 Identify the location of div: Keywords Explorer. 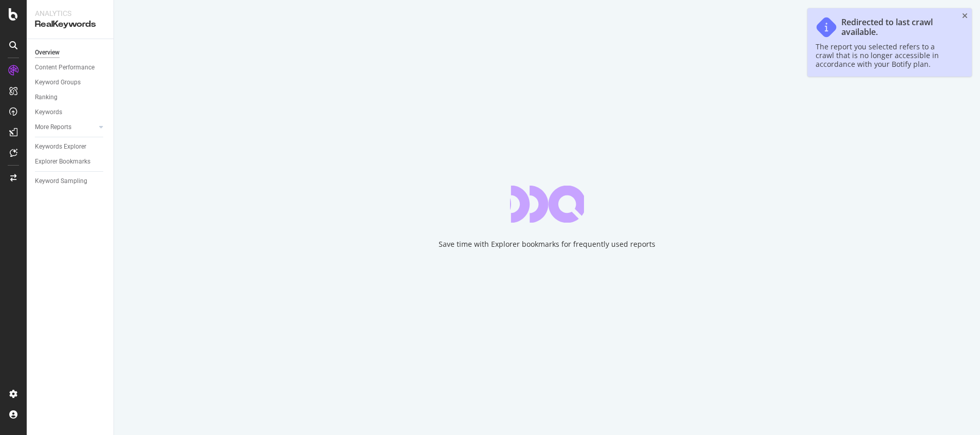
(61, 147).